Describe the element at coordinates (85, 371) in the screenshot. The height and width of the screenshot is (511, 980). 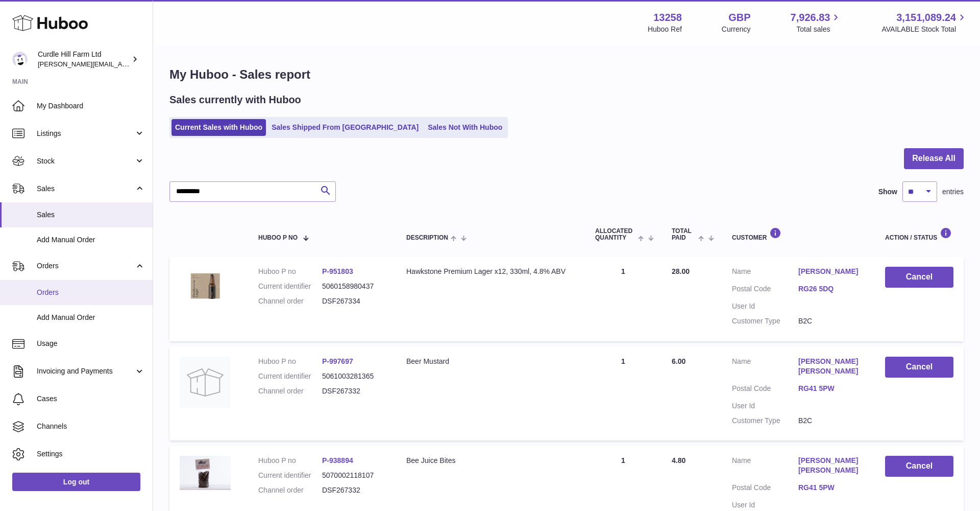
I see `span: Invoicing and Payments` at that location.